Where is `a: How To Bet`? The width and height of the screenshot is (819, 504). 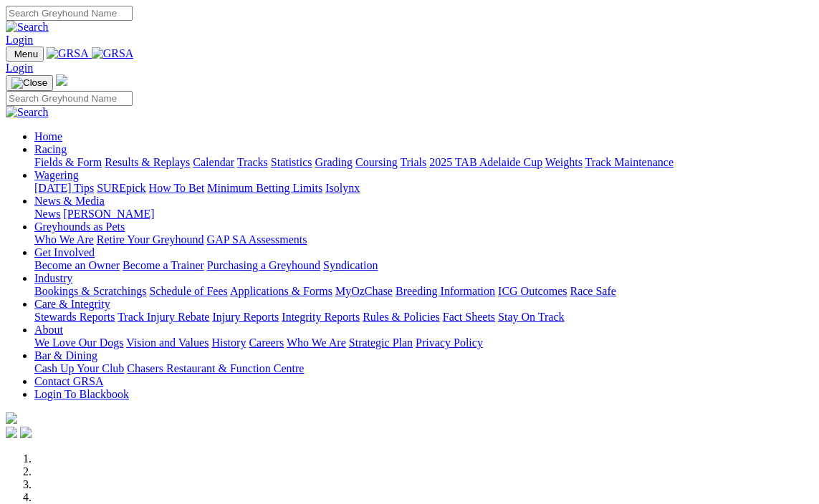
a: How To Bet is located at coordinates (177, 187).